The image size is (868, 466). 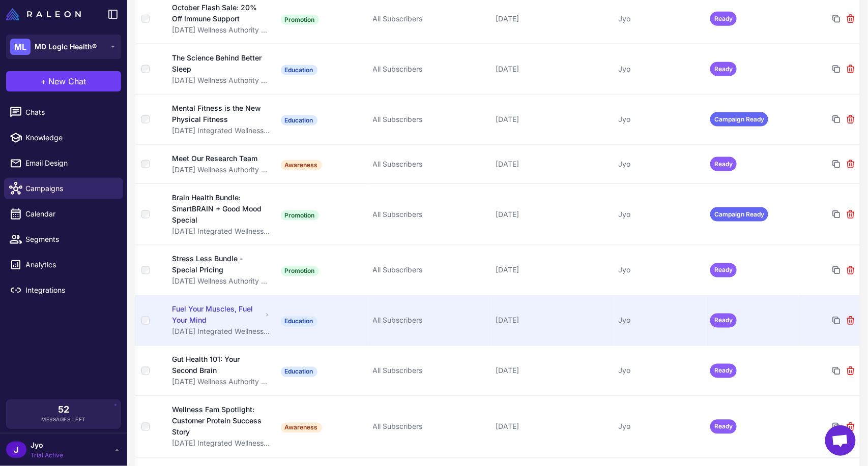 I want to click on div: Brain Health Bundle: SmartBRAIN + Good Mood Special, so click(x=218, y=209).